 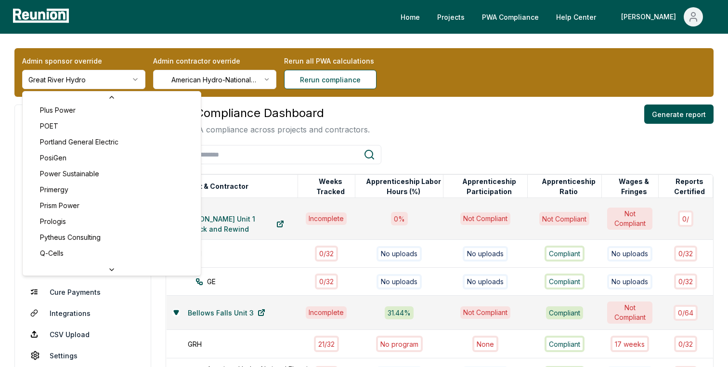 I want to click on span: Pytheus Consulting, so click(x=70, y=237).